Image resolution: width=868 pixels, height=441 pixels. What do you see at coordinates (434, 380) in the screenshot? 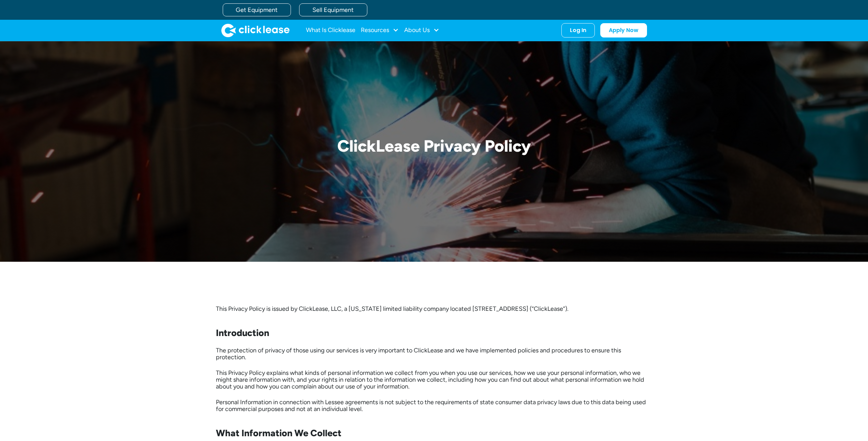
I see `p: This Privacy Policy explains what kinds of personal information we collect from you when you use ...` at bounding box center [434, 380].